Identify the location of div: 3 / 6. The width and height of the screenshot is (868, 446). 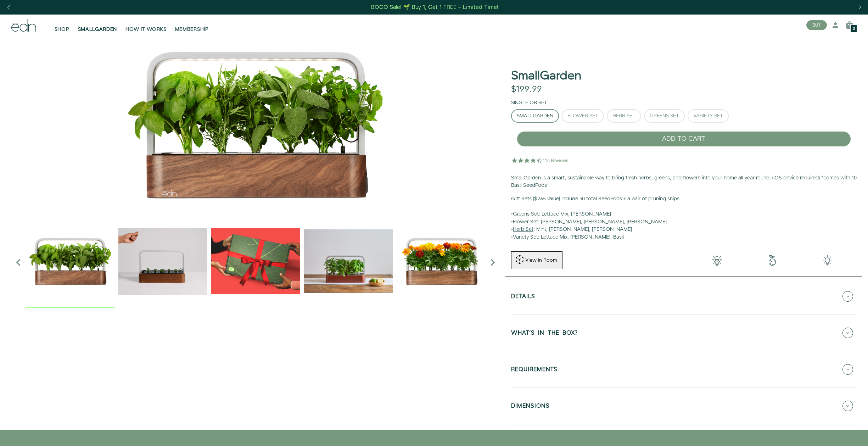
(255, 262).